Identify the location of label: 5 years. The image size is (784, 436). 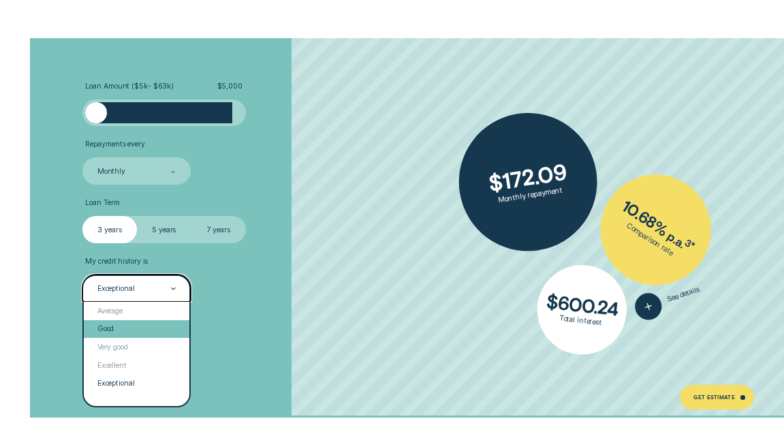
(164, 230).